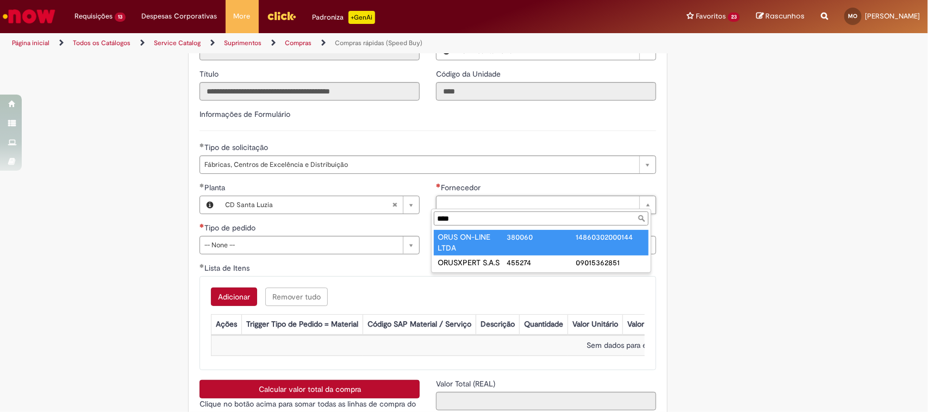 Image resolution: width=928 pixels, height=412 pixels. What do you see at coordinates (472, 242) in the screenshot?
I see `div: ORUS ON-LINE LTDA` at bounding box center [472, 242].